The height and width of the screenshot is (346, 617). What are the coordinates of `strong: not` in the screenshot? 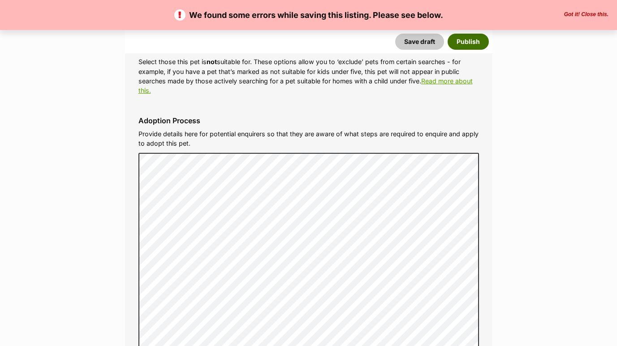 It's located at (212, 61).